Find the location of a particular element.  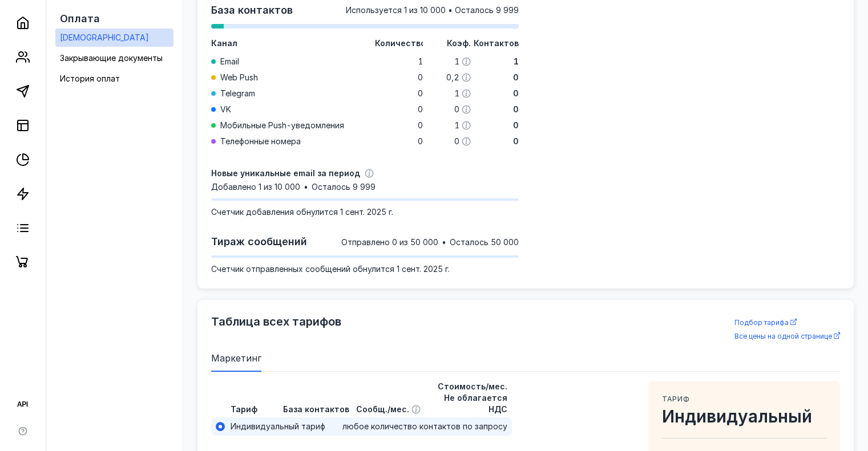

span: из 10 000 is located at coordinates (427, 10).